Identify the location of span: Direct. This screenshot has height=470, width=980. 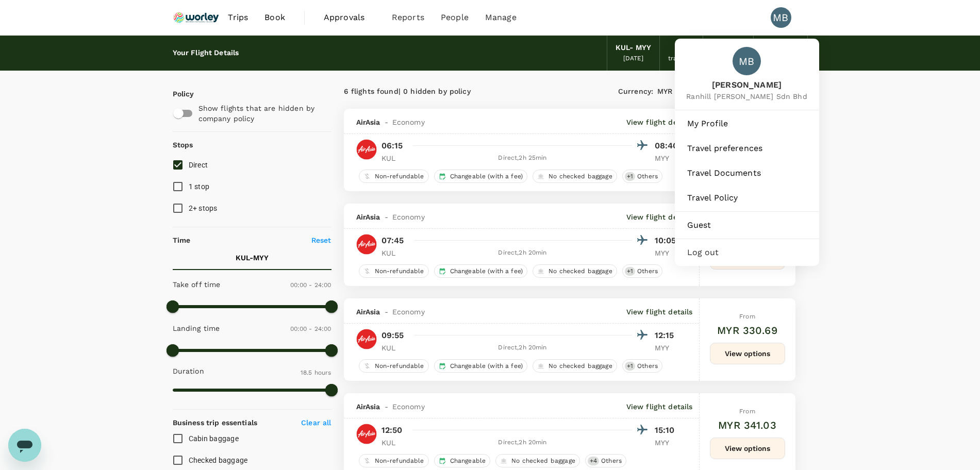
(199, 165).